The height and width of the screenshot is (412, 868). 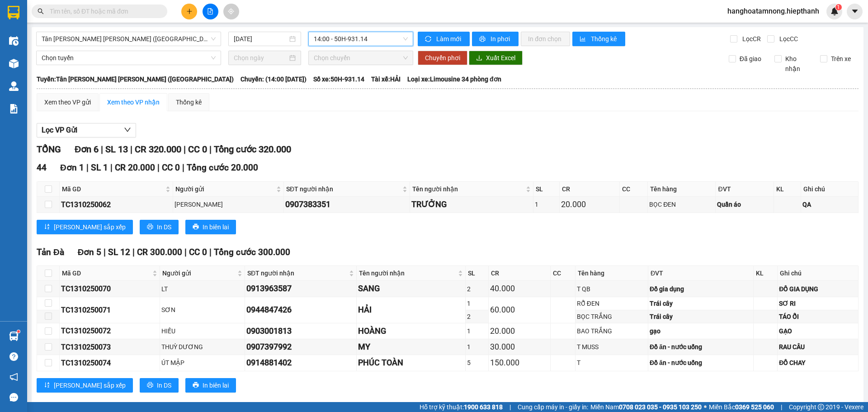 What do you see at coordinates (545, 39) in the screenshot?
I see `button: In đơn chọn` at bounding box center [545, 39].